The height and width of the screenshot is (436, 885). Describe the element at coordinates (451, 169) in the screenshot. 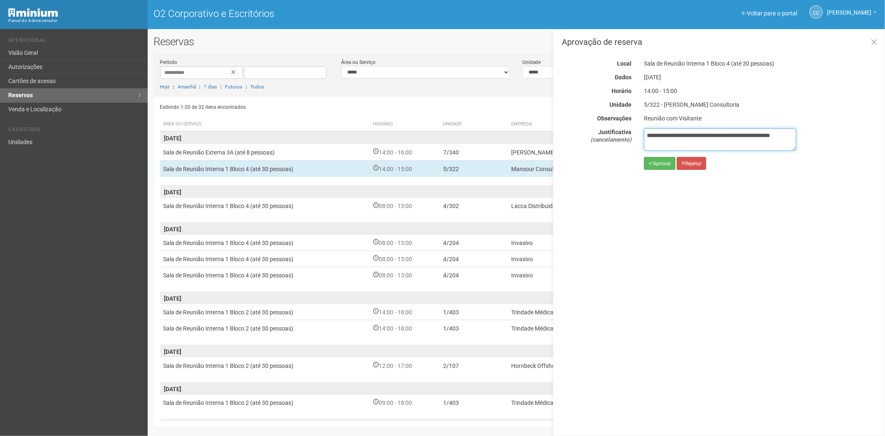

I see `font: 5/322` at that location.